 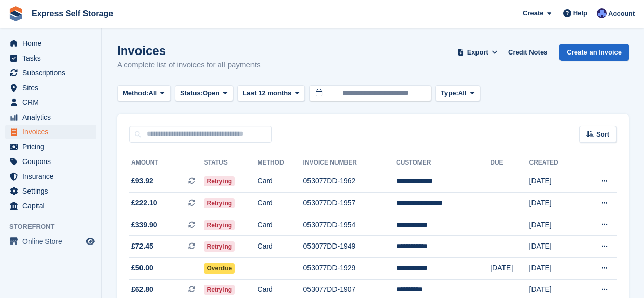 What do you see at coordinates (53, 132) in the screenshot?
I see `span: Invoices` at bounding box center [53, 132].